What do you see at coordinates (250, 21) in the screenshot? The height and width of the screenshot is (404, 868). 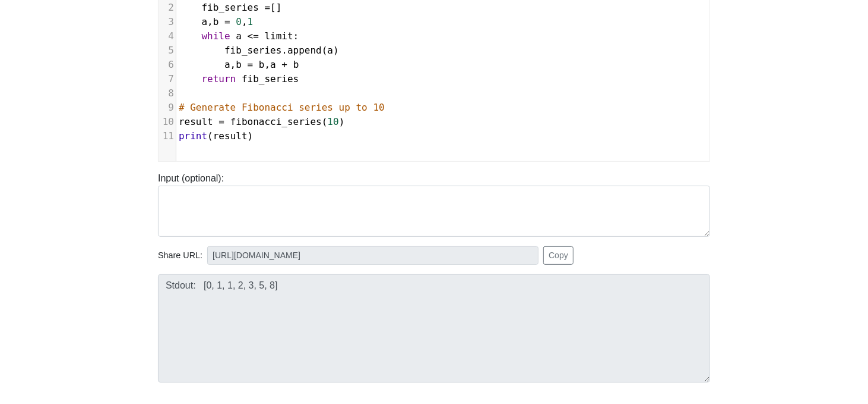 I see `span: 1` at bounding box center [250, 21].